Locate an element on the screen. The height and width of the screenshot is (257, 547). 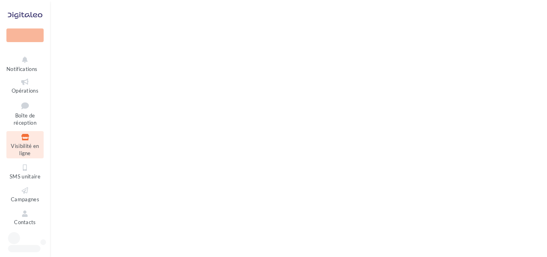
a: Campagnes is located at coordinates (25, 194).